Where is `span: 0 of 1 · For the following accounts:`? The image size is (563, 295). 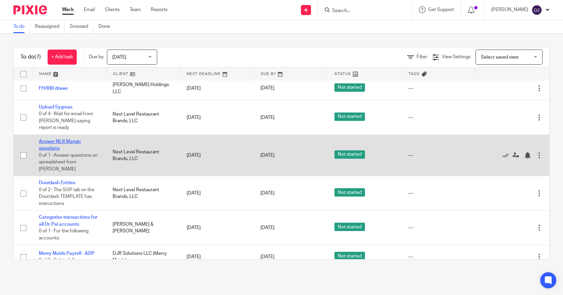
span: 0 of 1 · For the following accounts: is located at coordinates (64, 235).